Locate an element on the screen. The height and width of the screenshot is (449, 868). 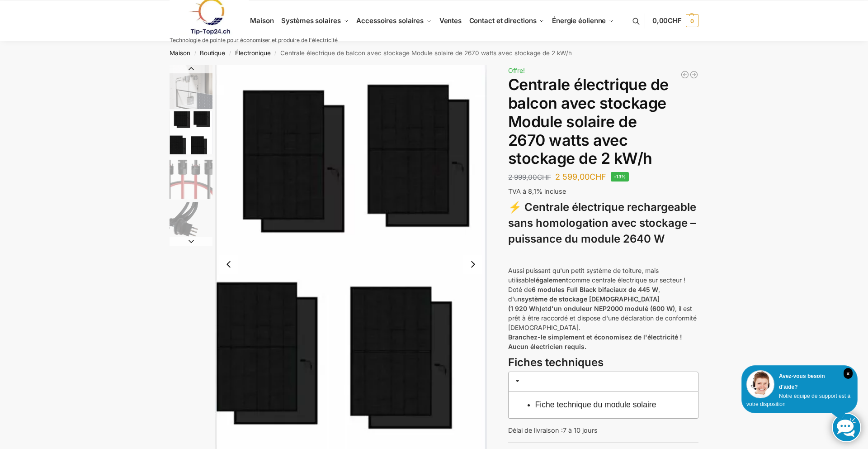
font: 2 599,00 is located at coordinates (572, 176).